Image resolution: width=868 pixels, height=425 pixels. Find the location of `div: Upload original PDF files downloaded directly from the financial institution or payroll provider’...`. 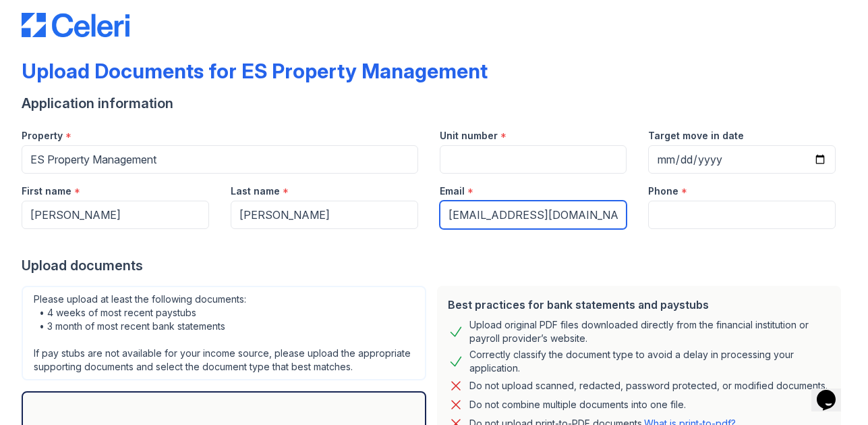

div: Upload original PDF files downloaded directly from the financial institution or payroll provider’... is located at coordinates (651, 332).